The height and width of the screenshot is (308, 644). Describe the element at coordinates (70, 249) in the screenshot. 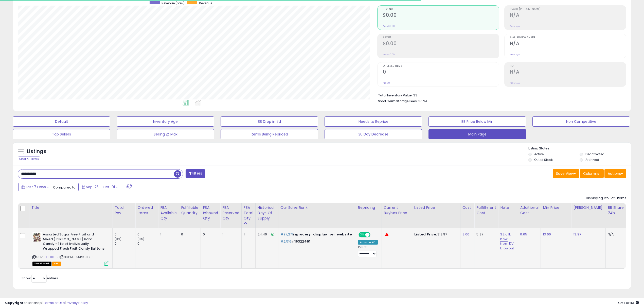

I see `div: ASIN:` at that location.